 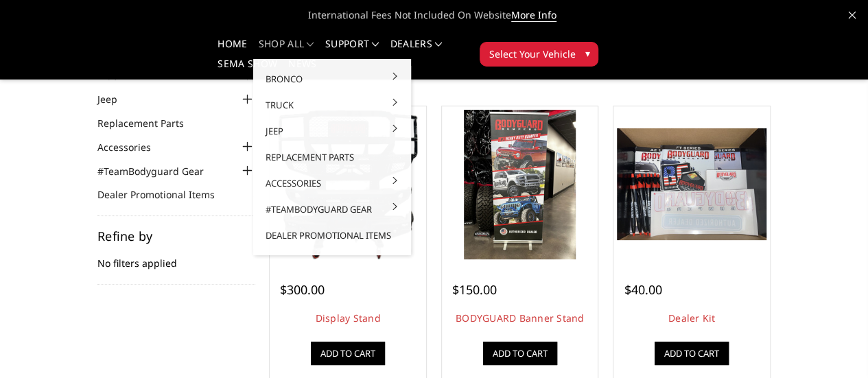 I want to click on a: shop all, so click(x=286, y=49).